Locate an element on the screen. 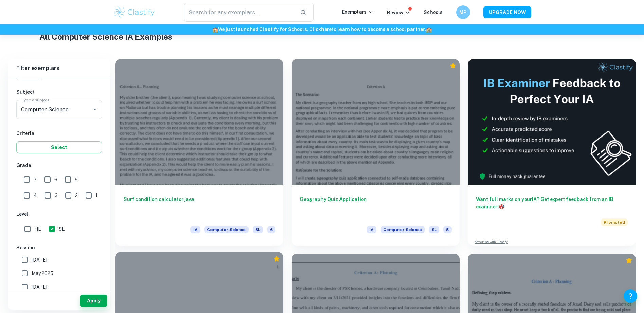 Image resolution: width=644 pixels, height=313 pixels. a: Want full marks on yourIA? Get expert feedback from an IB examiner!PromotedAdvertise with Clastify is located at coordinates (551, 152).